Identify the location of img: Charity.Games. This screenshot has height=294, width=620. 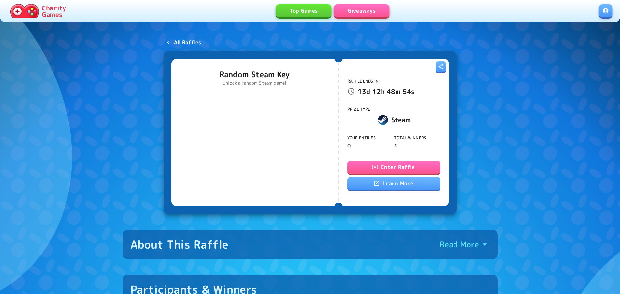
(25, 11).